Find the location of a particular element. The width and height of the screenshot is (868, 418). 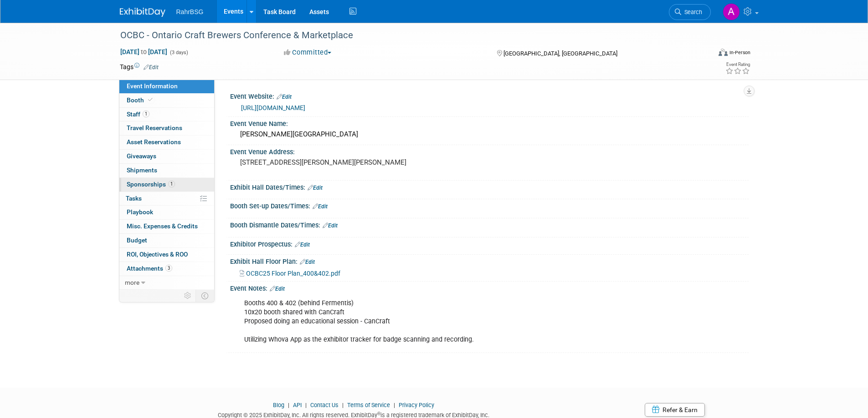

div: Booth Dismantle Dates/Times: is located at coordinates (489, 224).